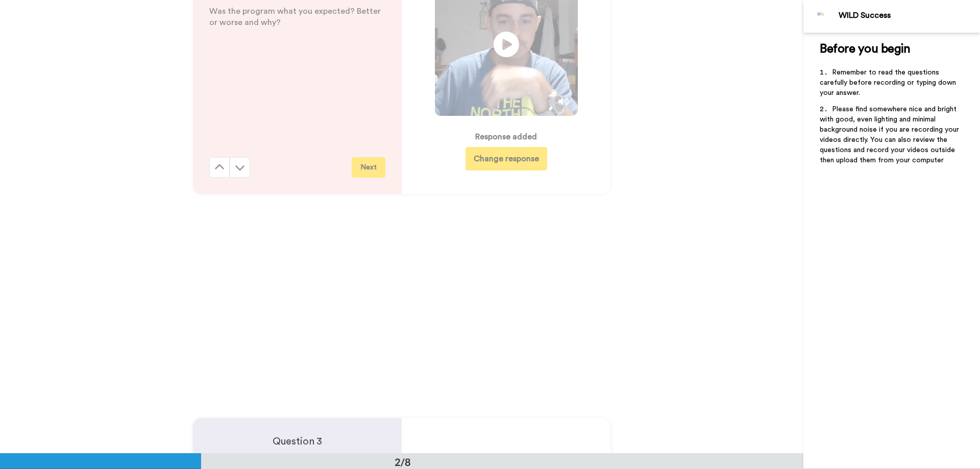 This screenshot has height=469, width=980. Describe the element at coordinates (296, 17) in the screenshot. I see `span: Was the program what you expected? Better or worse and why?` at that location.